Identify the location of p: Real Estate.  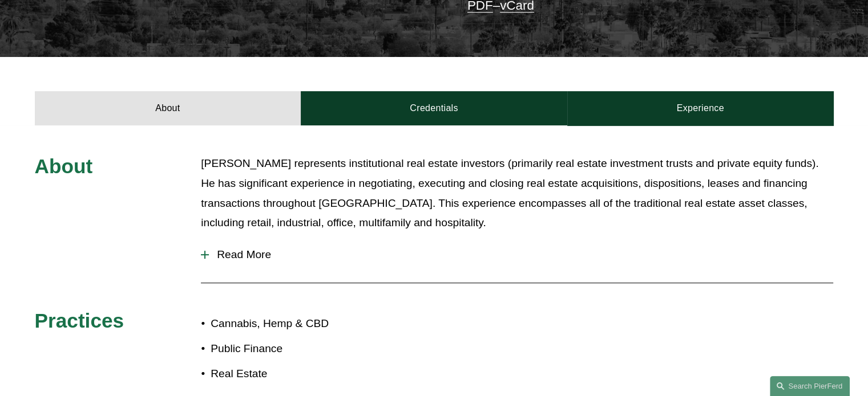
(322, 374).